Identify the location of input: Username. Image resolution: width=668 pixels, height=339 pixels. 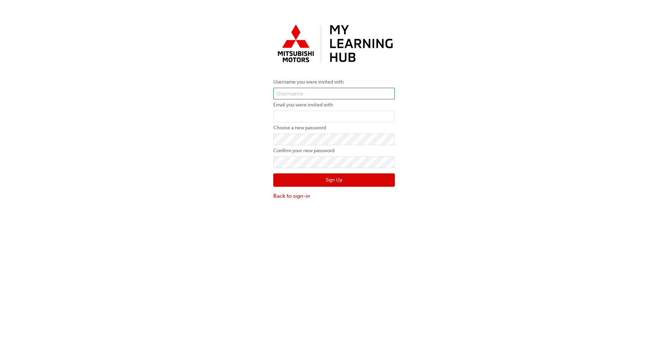
(334, 94).